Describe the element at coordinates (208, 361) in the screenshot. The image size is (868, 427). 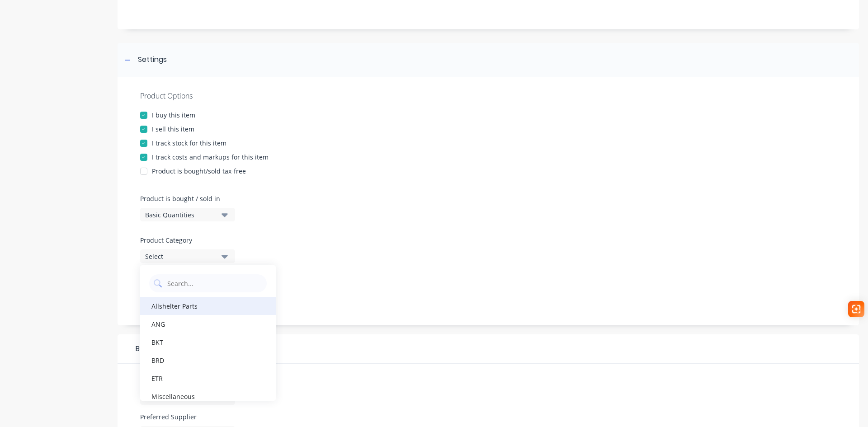
I see `div: BRD` at that location.